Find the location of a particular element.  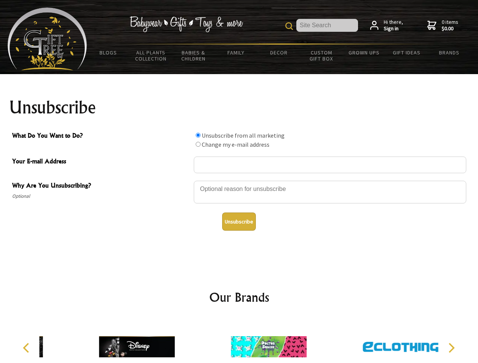

strong: $0.00 is located at coordinates (450, 29).